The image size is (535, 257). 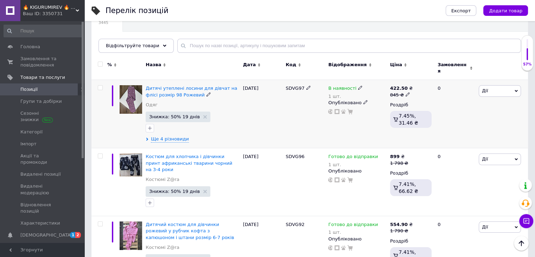 I want to click on span: Дата, so click(x=250, y=65).